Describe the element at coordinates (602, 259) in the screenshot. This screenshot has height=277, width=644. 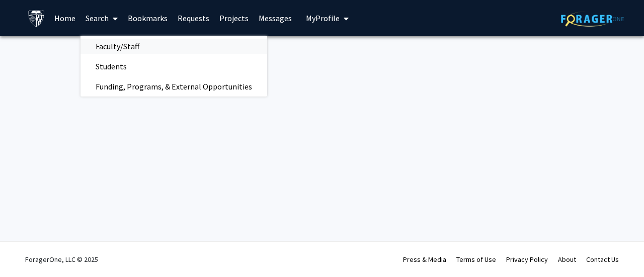
I see `a: Contact Us` at that location.